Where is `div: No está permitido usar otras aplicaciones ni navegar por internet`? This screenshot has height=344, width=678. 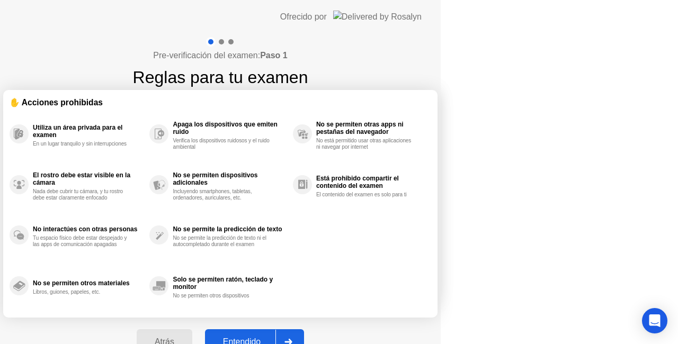
div: No está permitido usar otras aplicaciones ni navegar por internet is located at coordinates (366, 144).